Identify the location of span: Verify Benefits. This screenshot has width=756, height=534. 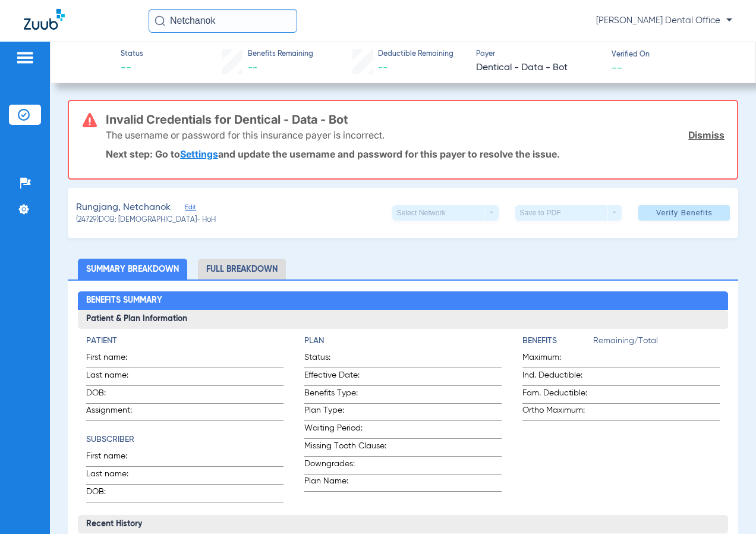
(684, 212).